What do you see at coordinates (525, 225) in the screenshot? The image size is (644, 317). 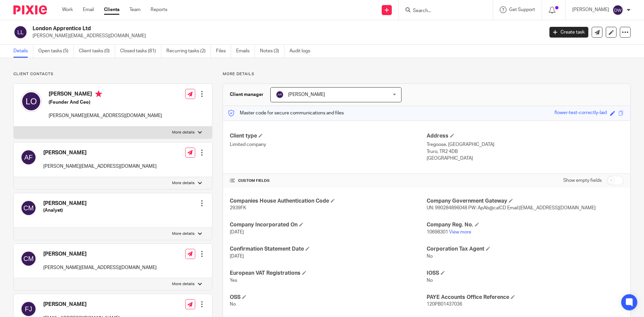 I see `h4: Company Reg. No.` at bounding box center [525, 225].